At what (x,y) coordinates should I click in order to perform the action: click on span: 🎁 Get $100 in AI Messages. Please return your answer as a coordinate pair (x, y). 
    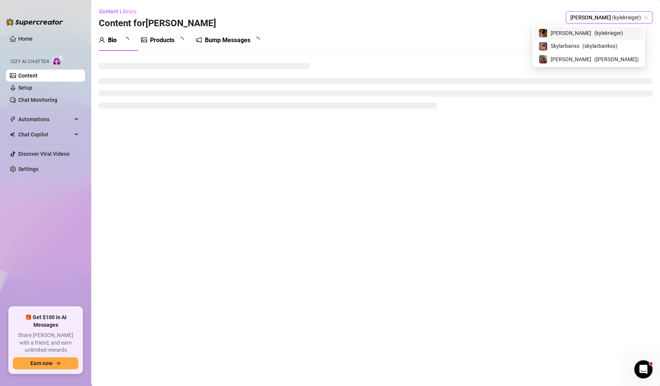
    Looking at the image, I should click on (46, 321).